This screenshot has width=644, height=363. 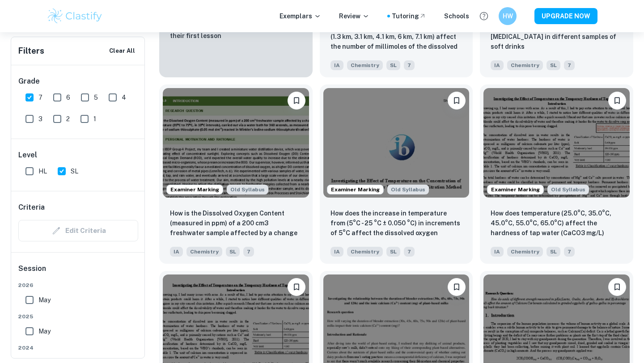 I want to click on div: Schools, so click(x=457, y=16).